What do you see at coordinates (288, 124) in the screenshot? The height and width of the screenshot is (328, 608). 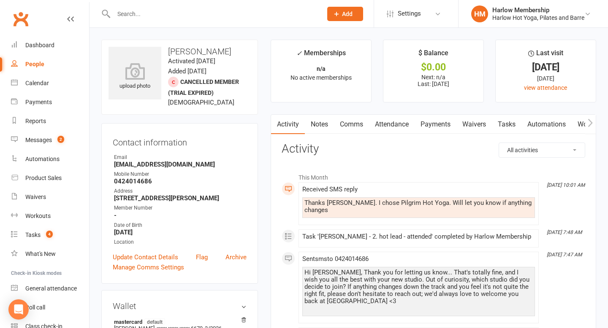 I see `a: Activity` at bounding box center [288, 124].